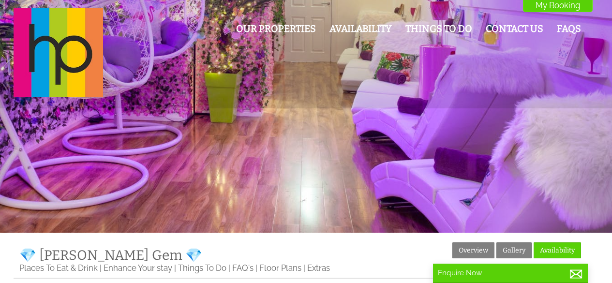 This screenshot has width=612, height=283. Describe the element at coordinates (59, 268) in the screenshot. I see `a: Places To Eat & Drink` at that location.